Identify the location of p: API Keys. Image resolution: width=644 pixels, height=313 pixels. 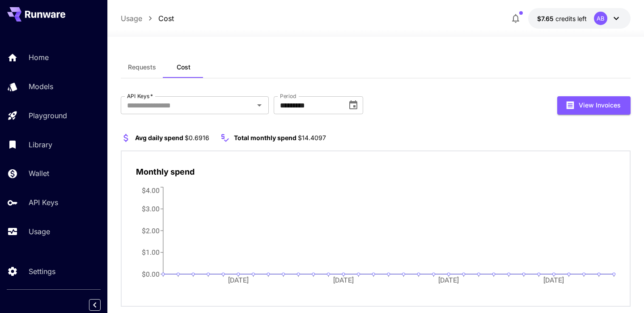
(43, 202).